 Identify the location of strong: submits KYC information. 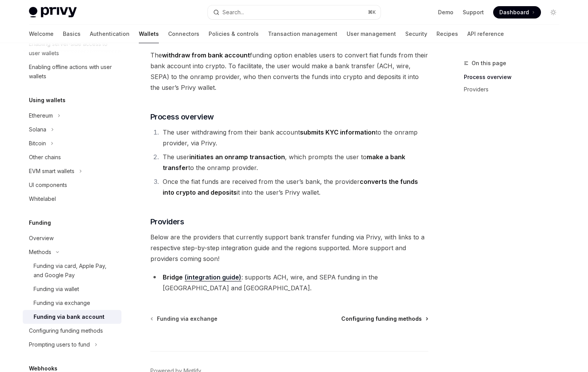
(338, 132).